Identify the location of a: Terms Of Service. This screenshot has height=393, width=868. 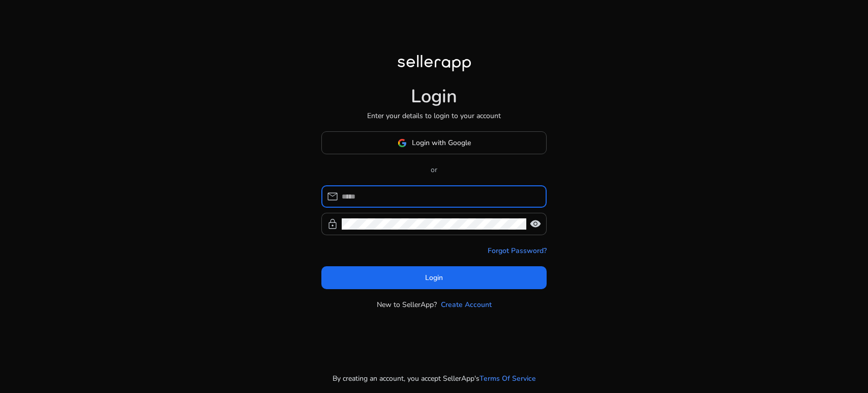
(507, 378).